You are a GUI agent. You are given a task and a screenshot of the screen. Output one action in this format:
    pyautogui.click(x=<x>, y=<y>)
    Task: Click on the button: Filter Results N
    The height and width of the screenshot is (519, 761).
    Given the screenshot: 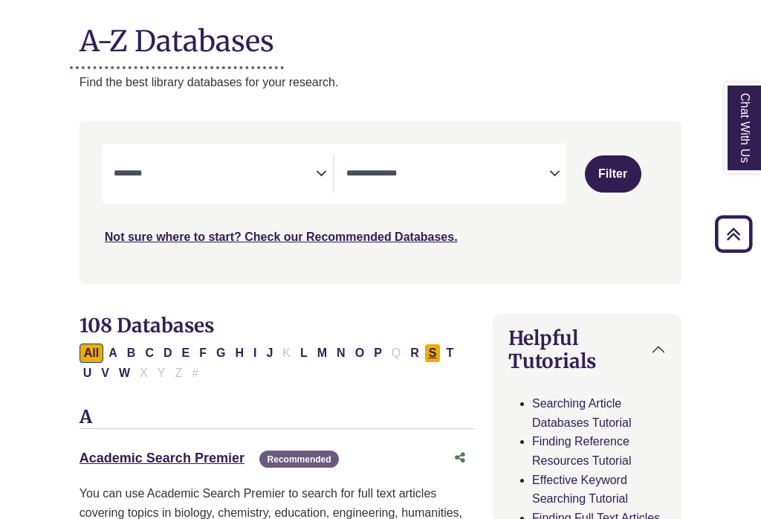 What is the action you would take?
    pyautogui.click(x=341, y=353)
    